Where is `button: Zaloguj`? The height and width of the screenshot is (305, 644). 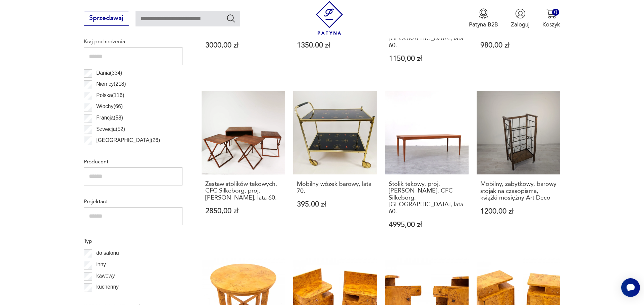
button: Zaloguj is located at coordinates (520, 18).